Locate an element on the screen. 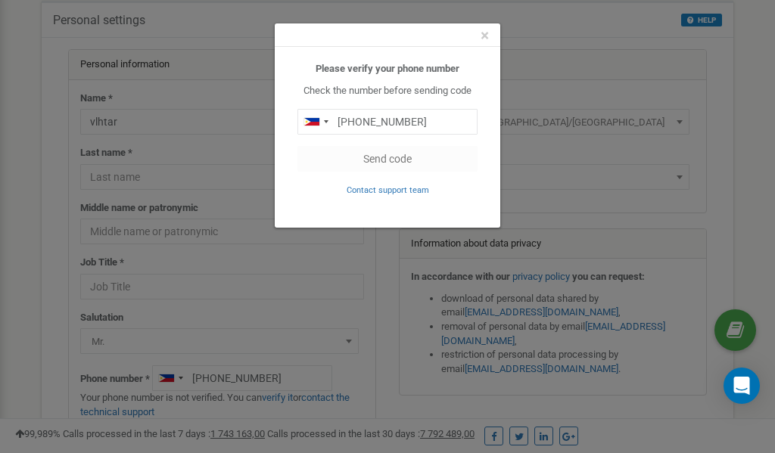  p: Check the number before sending code is located at coordinates (387, 91).